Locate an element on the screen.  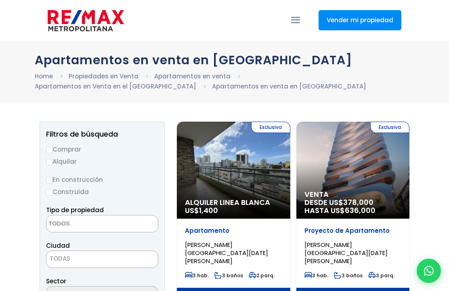
input: Construida is located at coordinates (49, 192).